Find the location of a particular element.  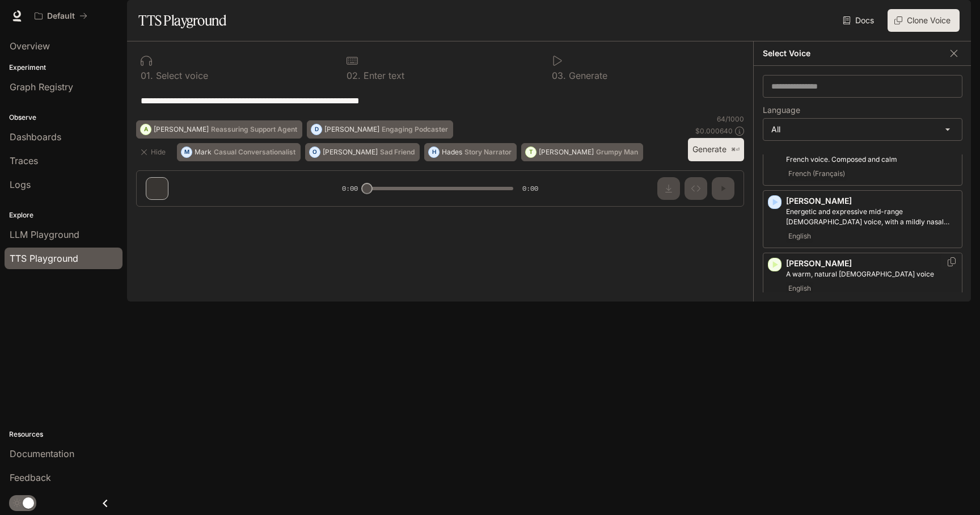

p: Engaging Podcaster is located at coordinates (414, 130).